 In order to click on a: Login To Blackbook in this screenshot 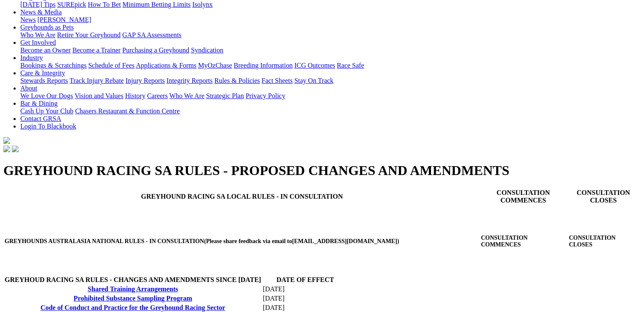, I will do `click(48, 126)`.